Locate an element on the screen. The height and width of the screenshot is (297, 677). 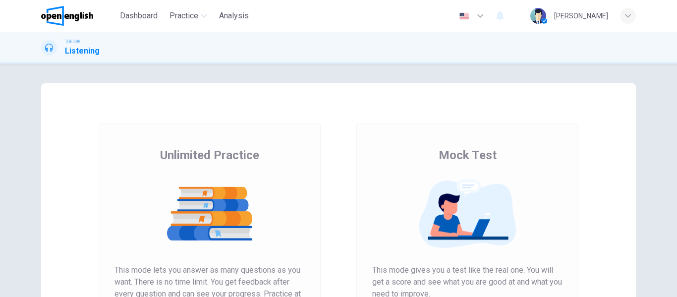
span: Unlimited Practice is located at coordinates (210, 155).